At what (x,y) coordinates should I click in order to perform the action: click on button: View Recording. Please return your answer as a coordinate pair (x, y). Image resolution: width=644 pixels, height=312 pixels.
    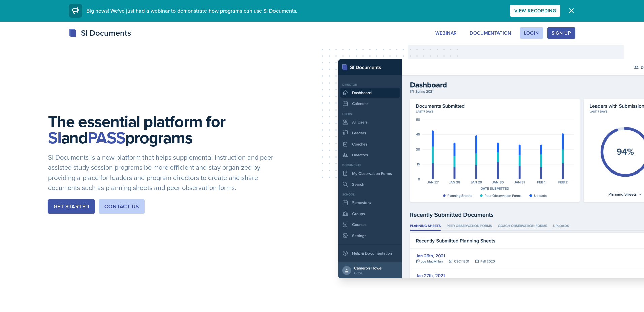
    Looking at the image, I should click on (535, 11).